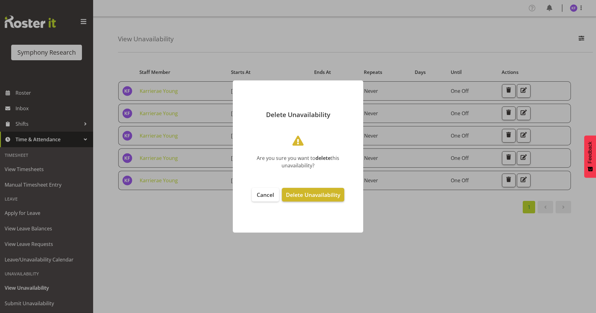 This screenshot has height=313, width=596. I want to click on button: Delete Unavailability, so click(313, 194).